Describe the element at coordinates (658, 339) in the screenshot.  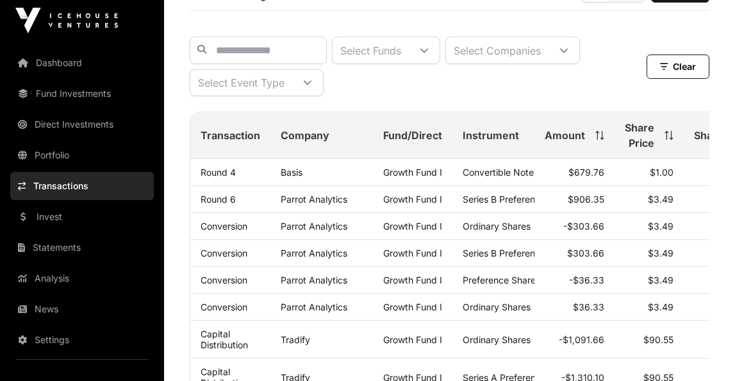
I see `span: $90.55` at that location.